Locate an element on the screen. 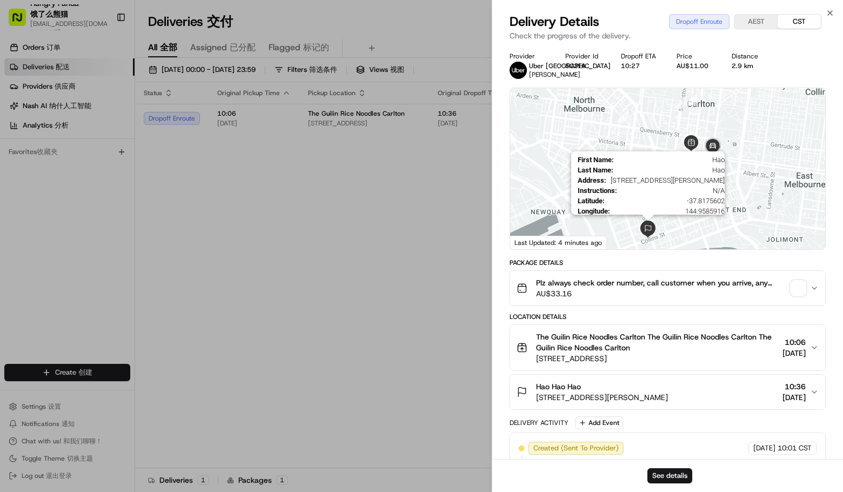  div: 5 is located at coordinates (687, 137).